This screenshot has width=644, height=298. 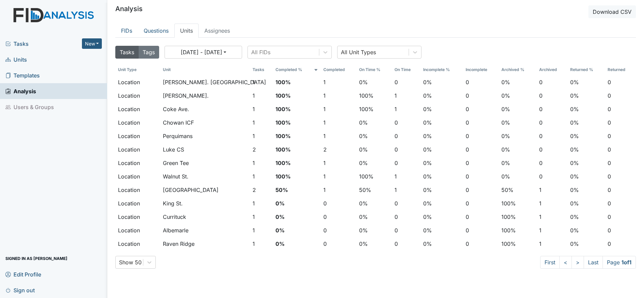 What do you see at coordinates (588, 263) in the screenshot?
I see `nav: task-pagination` at bounding box center [588, 263].